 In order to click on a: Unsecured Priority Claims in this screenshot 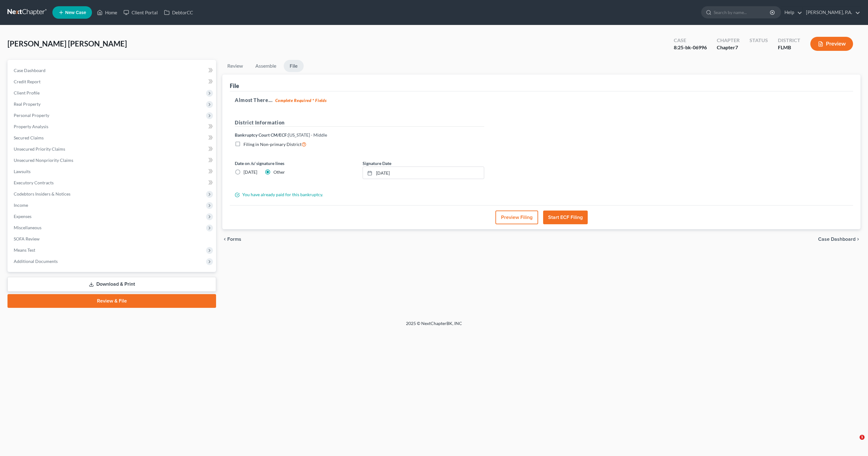, I will do `click(112, 149)`.